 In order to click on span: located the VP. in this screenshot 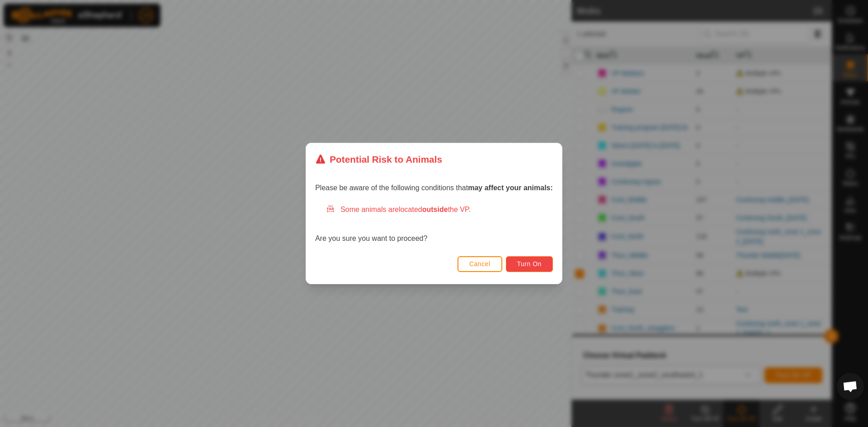, I will do `click(434, 209)`.